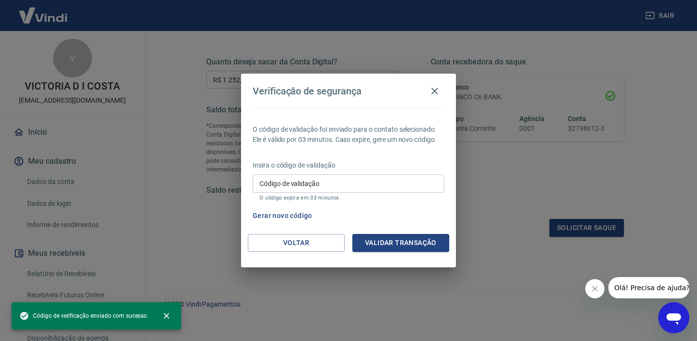  I want to click on span: Olá! Precisa de ajuda?, so click(44, 11).